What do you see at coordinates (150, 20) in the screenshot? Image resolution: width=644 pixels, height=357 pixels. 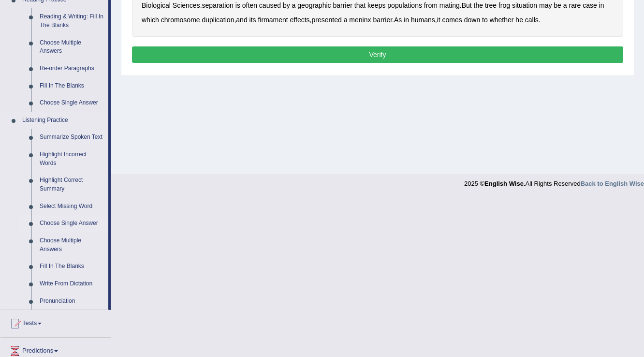 I see `b: which` at bounding box center [150, 20].